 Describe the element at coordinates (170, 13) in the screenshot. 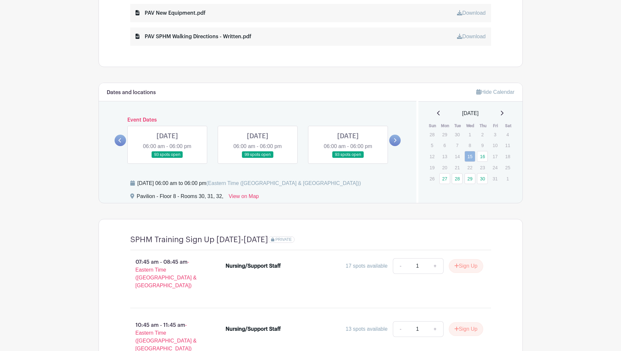

I see `div: PAV New Equipment.pdf` at that location.